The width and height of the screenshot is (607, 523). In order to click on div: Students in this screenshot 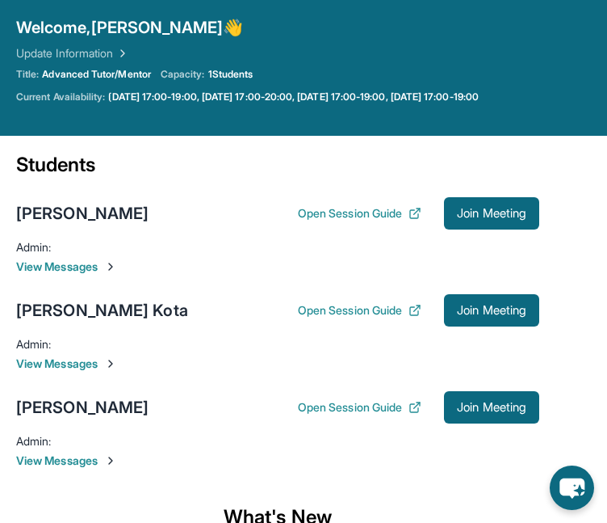, I will do `click(278, 170)`.